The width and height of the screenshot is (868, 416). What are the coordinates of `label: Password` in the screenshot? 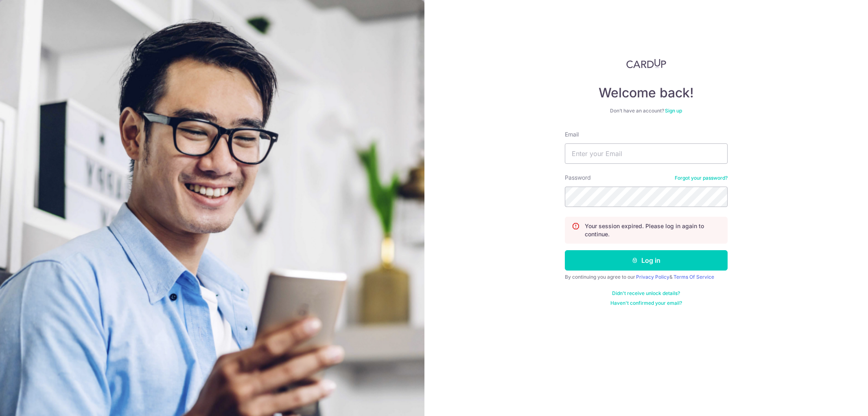 It's located at (578, 178).